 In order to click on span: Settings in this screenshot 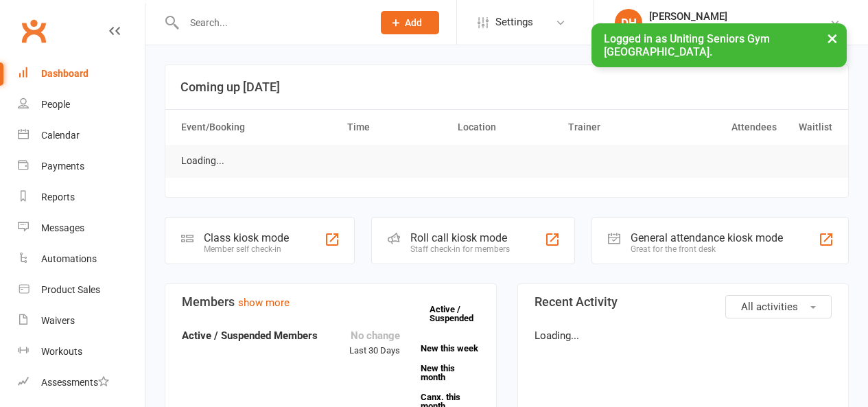, I will do `click(514, 22)`.